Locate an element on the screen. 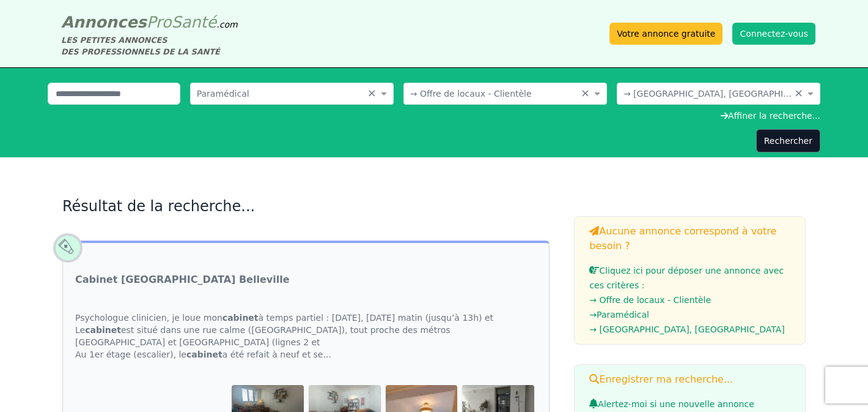 This screenshot has width=868, height=412. h3: Aucune annonce correspond à votre besoin ? is located at coordinates (689, 239).